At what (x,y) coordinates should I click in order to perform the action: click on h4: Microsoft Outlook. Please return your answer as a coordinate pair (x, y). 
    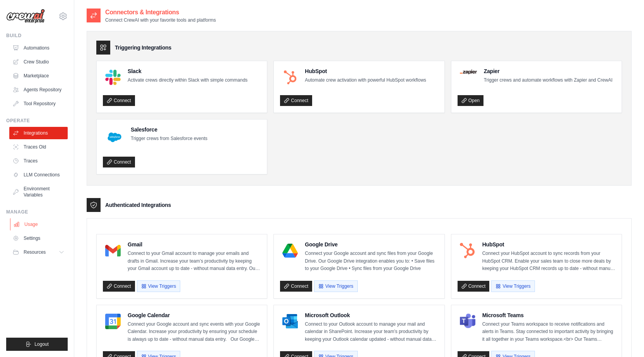
    Looking at the image, I should click on (371, 315).